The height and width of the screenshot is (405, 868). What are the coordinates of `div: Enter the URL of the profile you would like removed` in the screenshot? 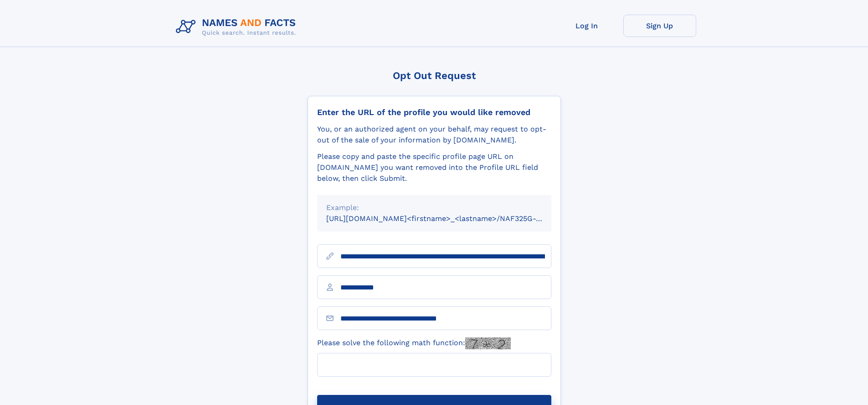 It's located at (434, 112).